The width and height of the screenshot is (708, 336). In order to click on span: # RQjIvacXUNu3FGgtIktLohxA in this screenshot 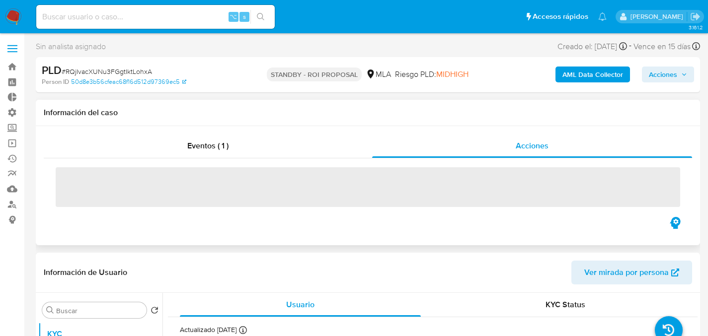, I will do `click(107, 72)`.